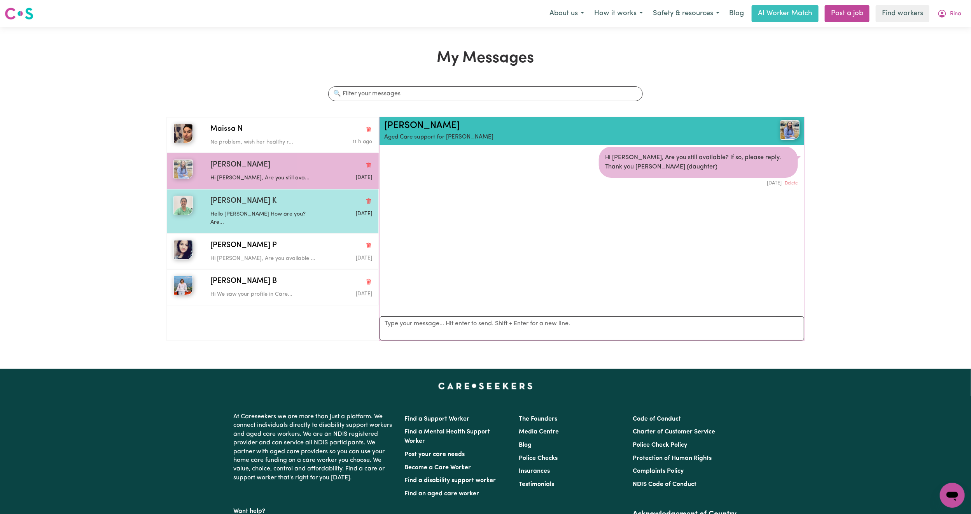 This screenshot has width=971, height=514. Describe the element at coordinates (790, 130) in the screenshot. I see `img: View Sandeep K's profile` at that location.